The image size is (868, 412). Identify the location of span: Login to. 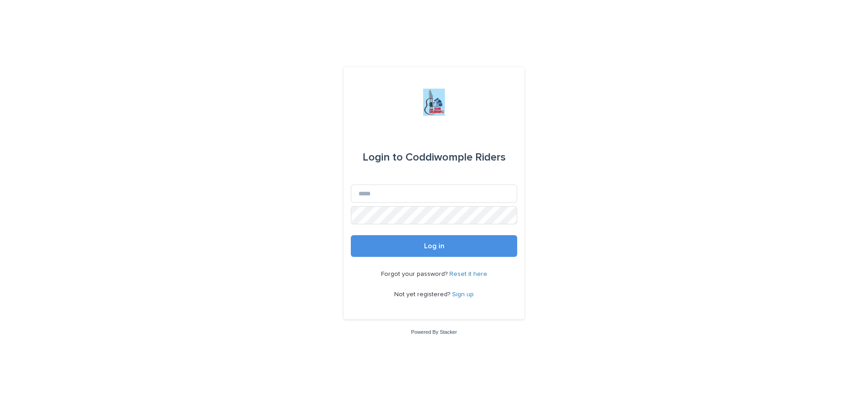
(382, 158).